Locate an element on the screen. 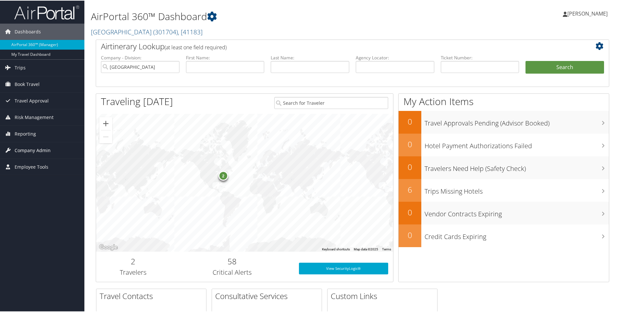  span: , [ 41183 ] is located at coordinates (190, 31).